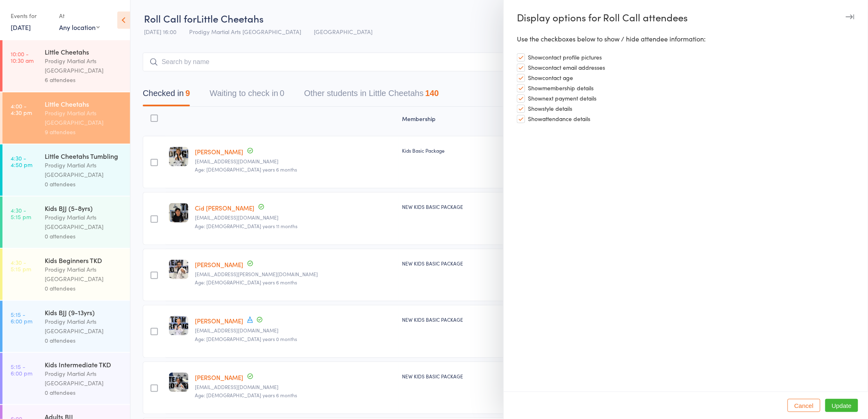 This screenshot has height=419, width=868. What do you see at coordinates (567, 66) in the screenshot?
I see `span: Show contact email addresses` at bounding box center [567, 66].